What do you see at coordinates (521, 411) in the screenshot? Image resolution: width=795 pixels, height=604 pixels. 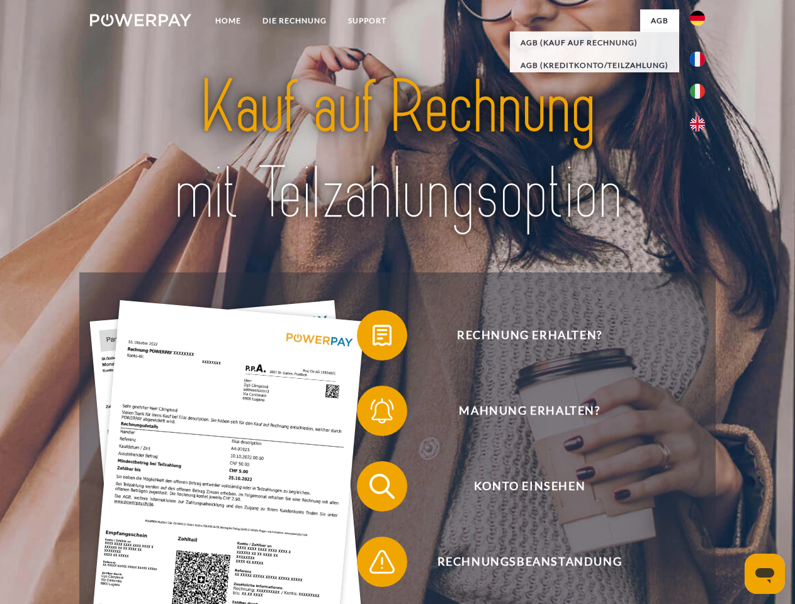 I see `a: Mahnung erhalten?` at bounding box center [521, 411].